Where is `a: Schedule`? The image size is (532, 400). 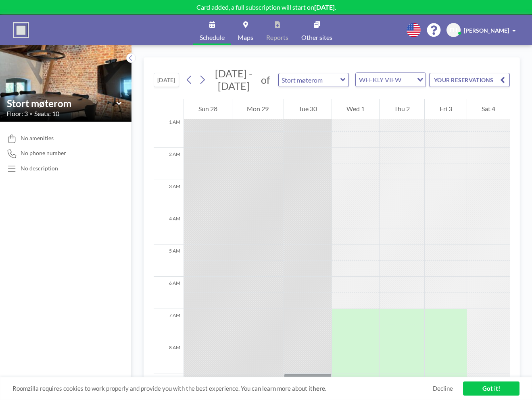
a: Schedule is located at coordinates (212, 30).